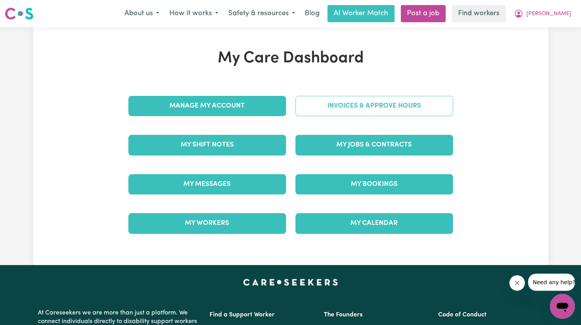  Describe the element at coordinates (142, 14) in the screenshot. I see `button: About us` at that location.